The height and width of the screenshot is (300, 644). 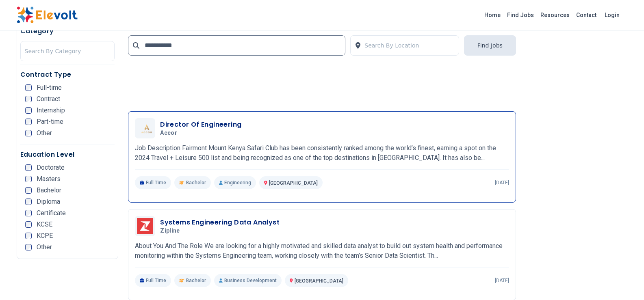 I want to click on input: Full-time, so click(x=28, y=87).